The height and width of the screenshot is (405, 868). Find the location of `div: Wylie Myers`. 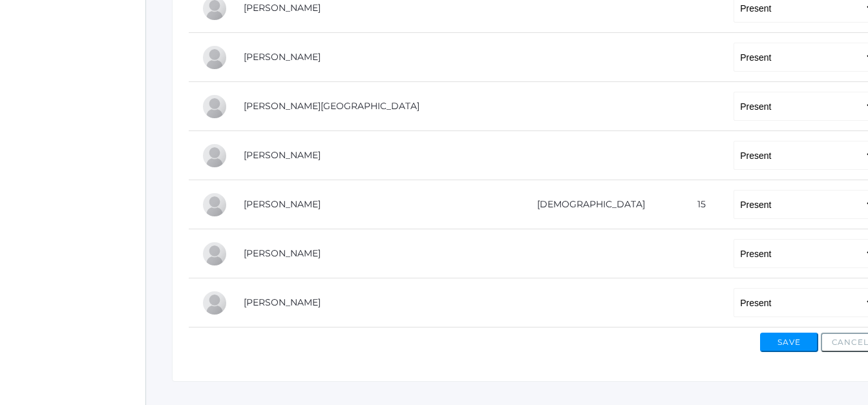

div: Wylie Myers is located at coordinates (214, 254).